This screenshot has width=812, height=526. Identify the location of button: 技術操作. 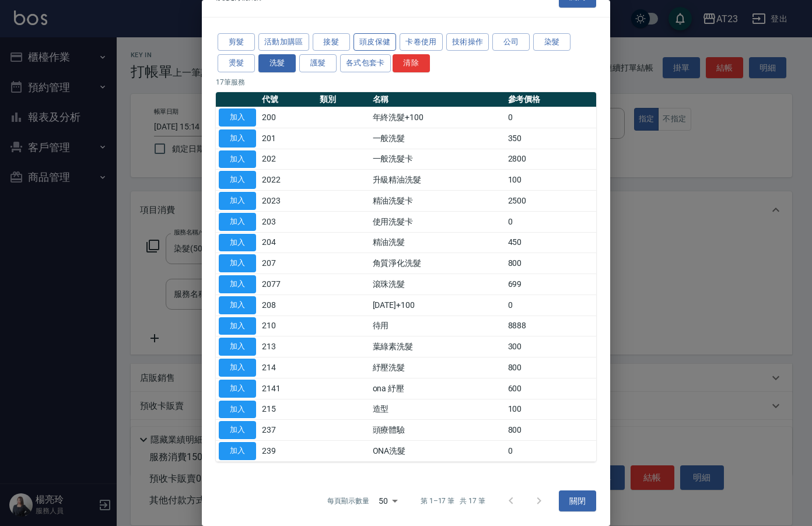
(468, 42).